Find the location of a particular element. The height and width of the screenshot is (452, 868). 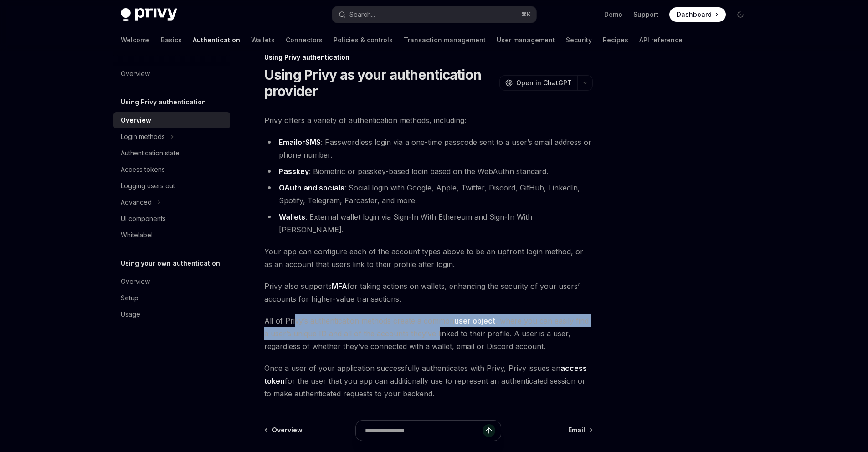

a: Support is located at coordinates (645, 15).